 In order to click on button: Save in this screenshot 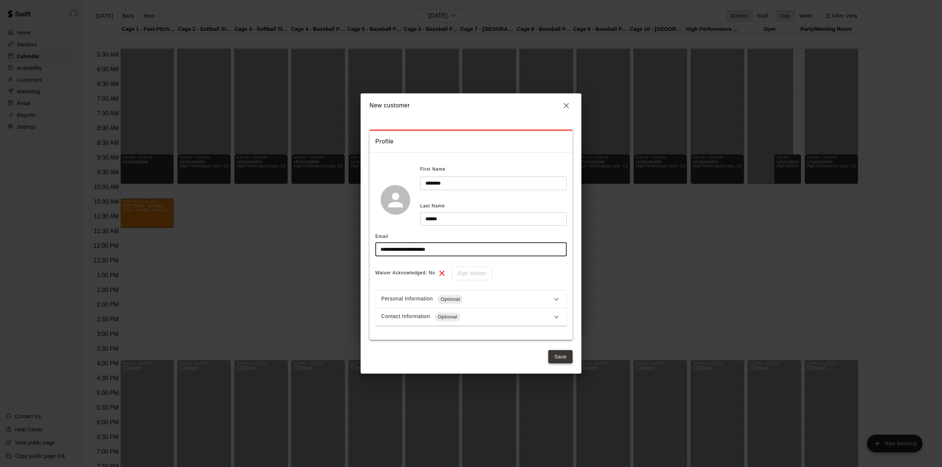, I will do `click(560, 357)`.